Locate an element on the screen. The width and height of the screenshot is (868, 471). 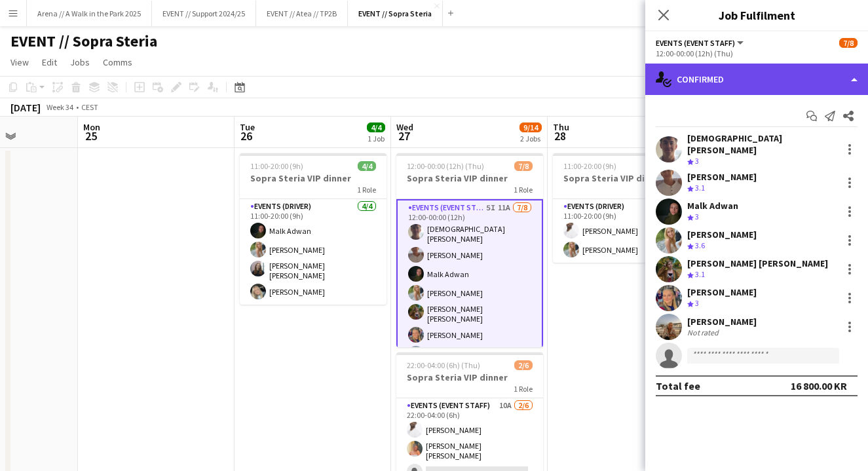
span: Comms is located at coordinates (117, 62).